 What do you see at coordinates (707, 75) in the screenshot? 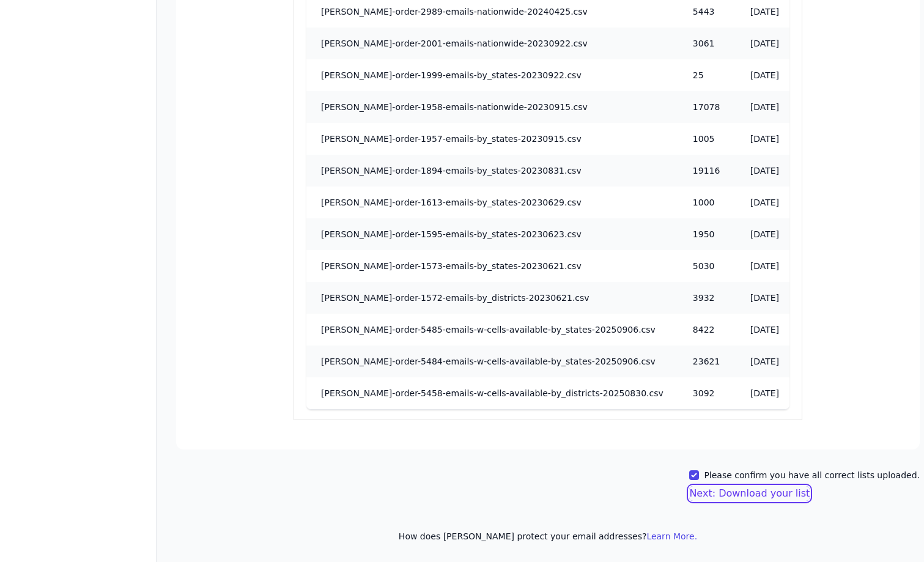
I see `td: 25` at bounding box center [707, 75].